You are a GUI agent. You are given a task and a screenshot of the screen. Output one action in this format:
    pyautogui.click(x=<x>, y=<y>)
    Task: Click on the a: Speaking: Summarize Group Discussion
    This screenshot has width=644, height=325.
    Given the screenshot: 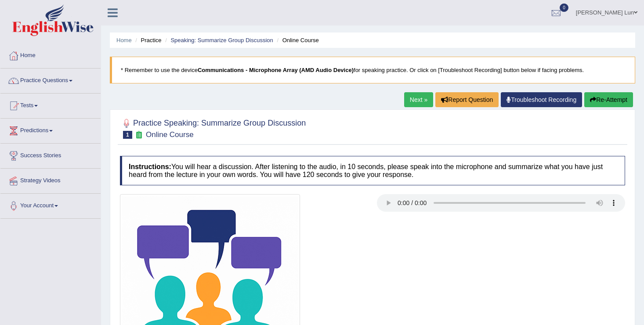 What is the action you would take?
    pyautogui.click(x=222, y=40)
    